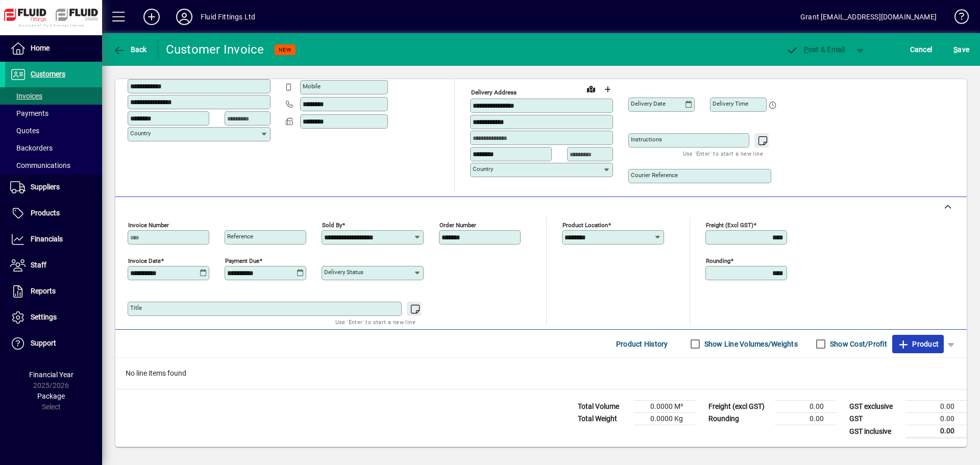 This screenshot has height=465, width=980. I want to click on div: Customer Invoice, so click(215, 49).